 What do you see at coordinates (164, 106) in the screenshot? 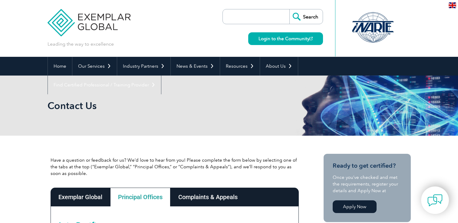
I see `h1: Contact Us` at bounding box center [164, 106].